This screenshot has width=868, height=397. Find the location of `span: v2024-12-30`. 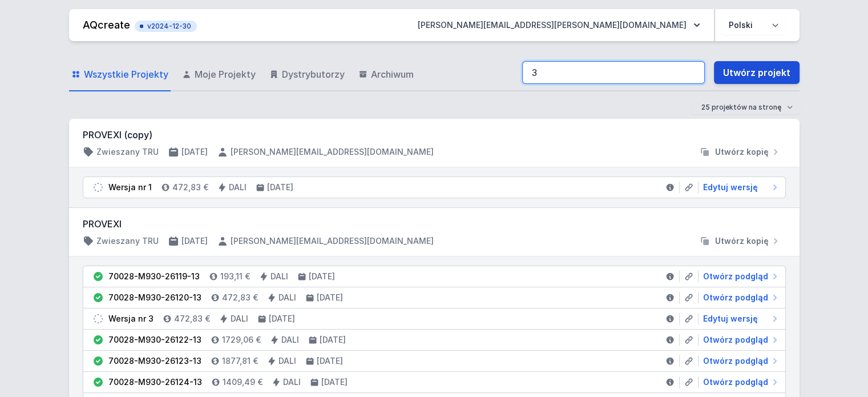

span: v2024-12-30 is located at coordinates (166, 26).